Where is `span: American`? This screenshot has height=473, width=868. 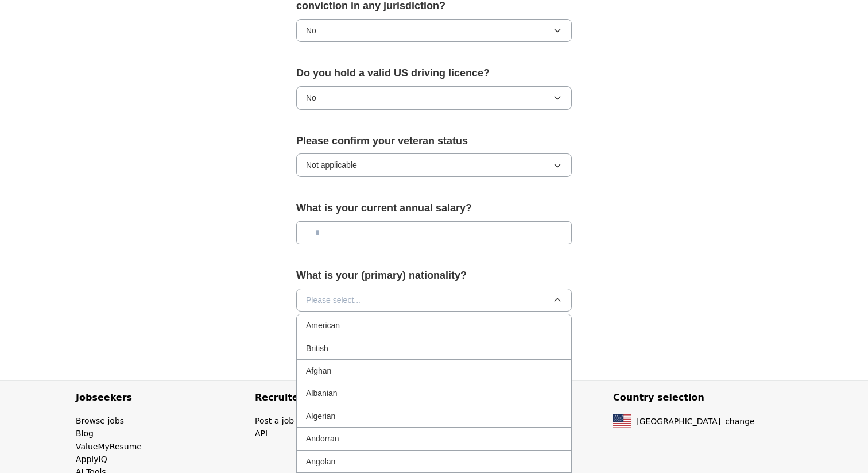 span: American is located at coordinates (323, 325).